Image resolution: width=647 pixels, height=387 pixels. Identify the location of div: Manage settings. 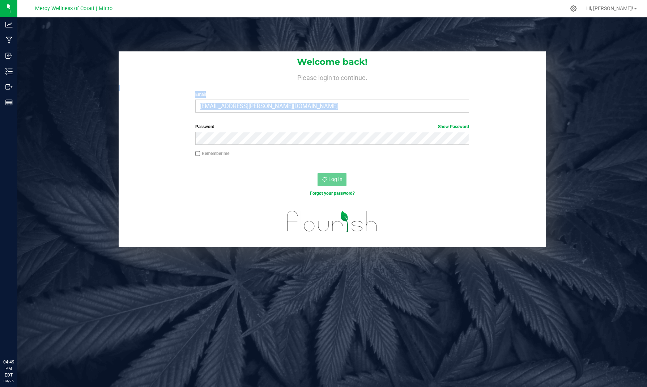
(573, 8).